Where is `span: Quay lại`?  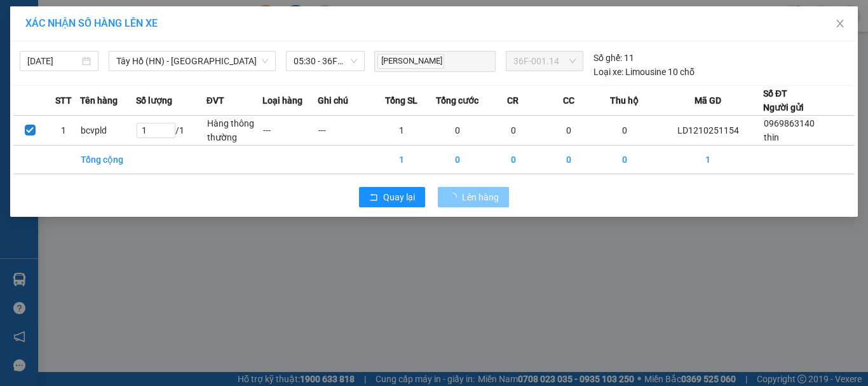
span: Quay lại is located at coordinates (399, 197).